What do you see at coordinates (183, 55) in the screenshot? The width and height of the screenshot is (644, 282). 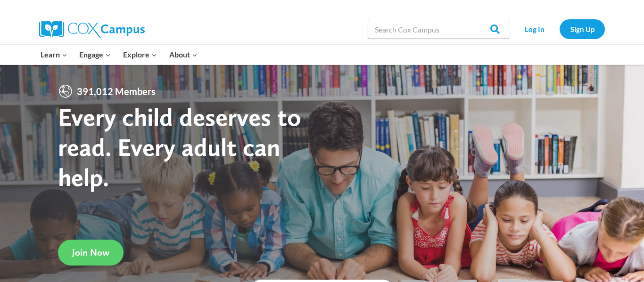 I see `span: About` at bounding box center [183, 55].